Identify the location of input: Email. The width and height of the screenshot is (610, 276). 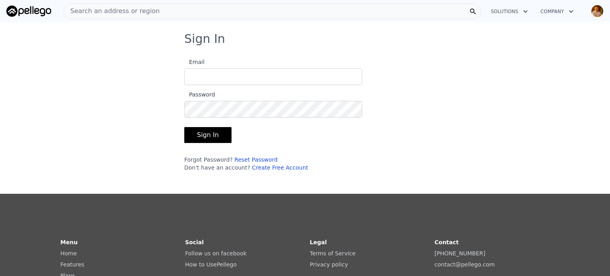
(273, 77).